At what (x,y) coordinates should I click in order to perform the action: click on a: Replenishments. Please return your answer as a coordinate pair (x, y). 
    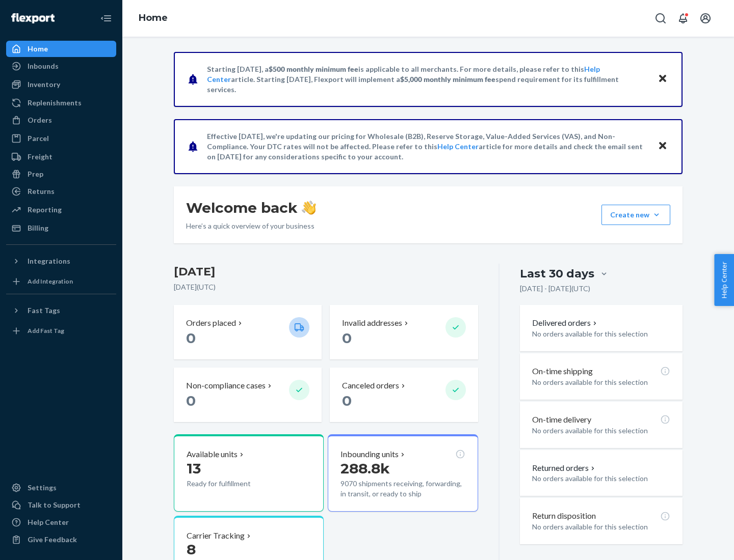
    Looking at the image, I should click on (61, 103).